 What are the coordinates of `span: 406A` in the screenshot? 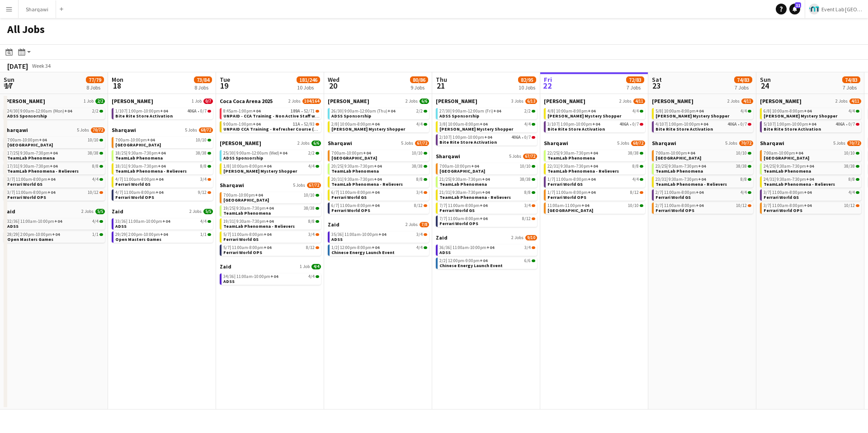 It's located at (624, 124).